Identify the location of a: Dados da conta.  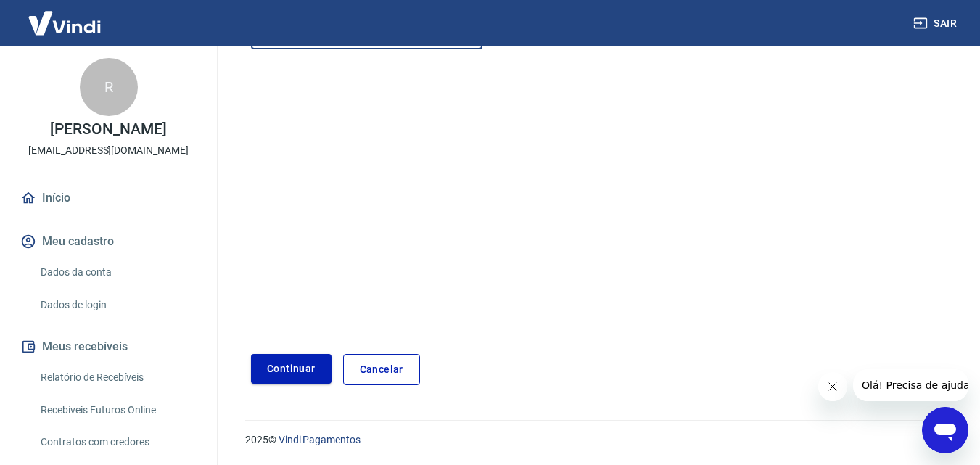
(117, 272).